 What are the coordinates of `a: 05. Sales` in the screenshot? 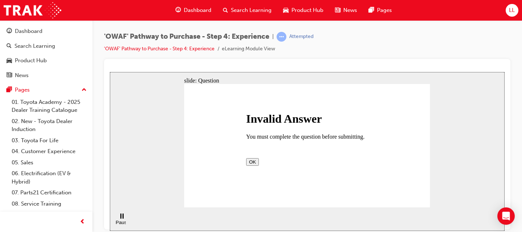 It's located at (49, 163).